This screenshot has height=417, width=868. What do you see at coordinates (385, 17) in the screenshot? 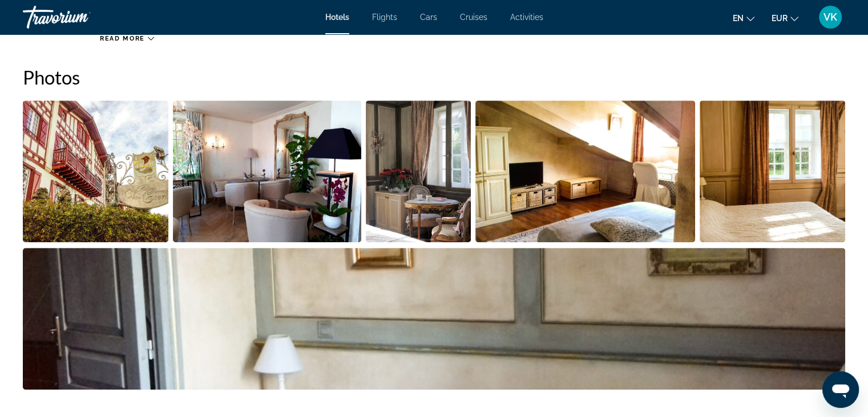
I see `span: Flights` at bounding box center [385, 17].